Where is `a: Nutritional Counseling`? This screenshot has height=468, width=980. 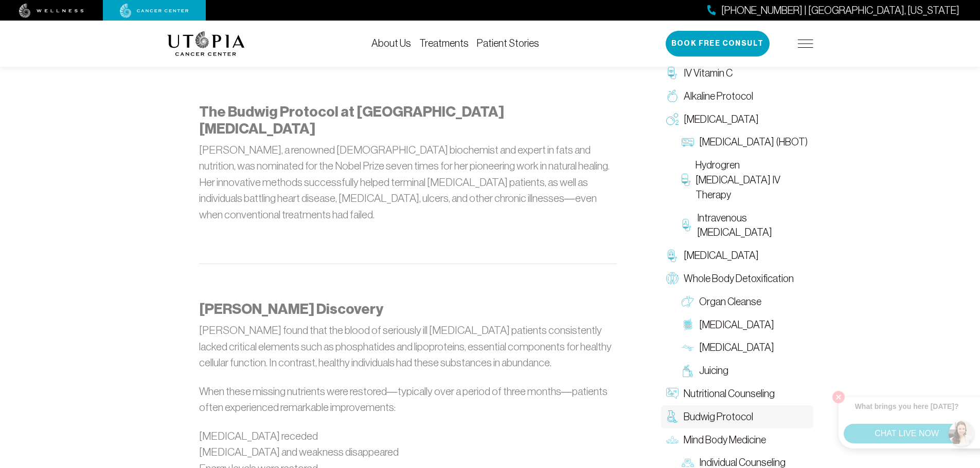
a: Nutritional Counseling is located at coordinates (736, 394).